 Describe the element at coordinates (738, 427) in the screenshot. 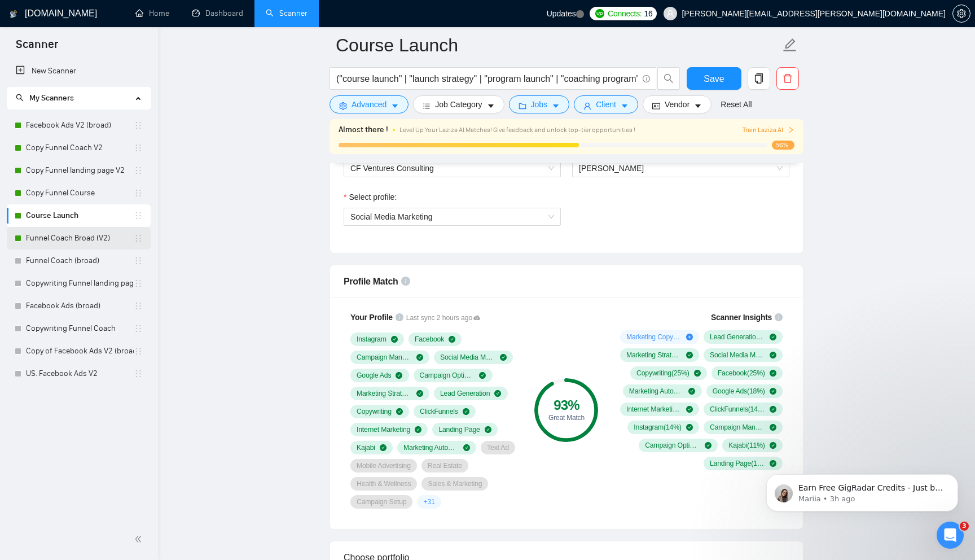

I see `span: Campaign Management ( 11 %)` at that location.